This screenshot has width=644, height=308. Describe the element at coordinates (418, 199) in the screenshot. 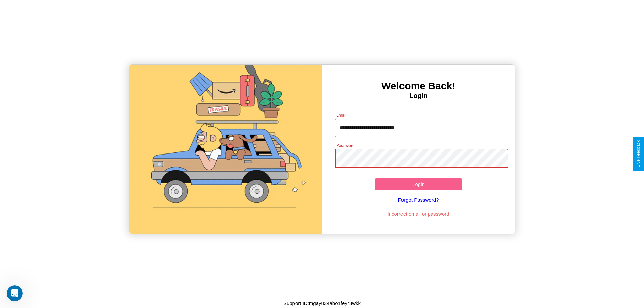

I see `a: Forgot Password?` at that location.